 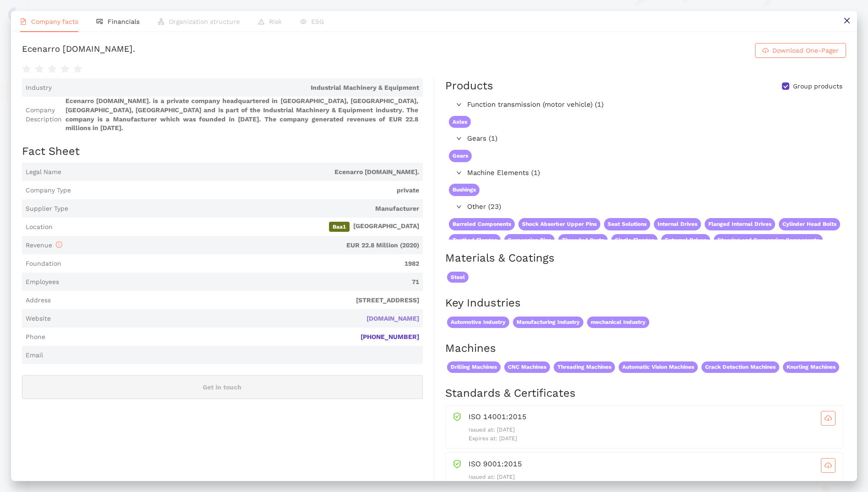 What do you see at coordinates (161, 21) in the screenshot?
I see `span: apartment` at bounding box center [161, 21].